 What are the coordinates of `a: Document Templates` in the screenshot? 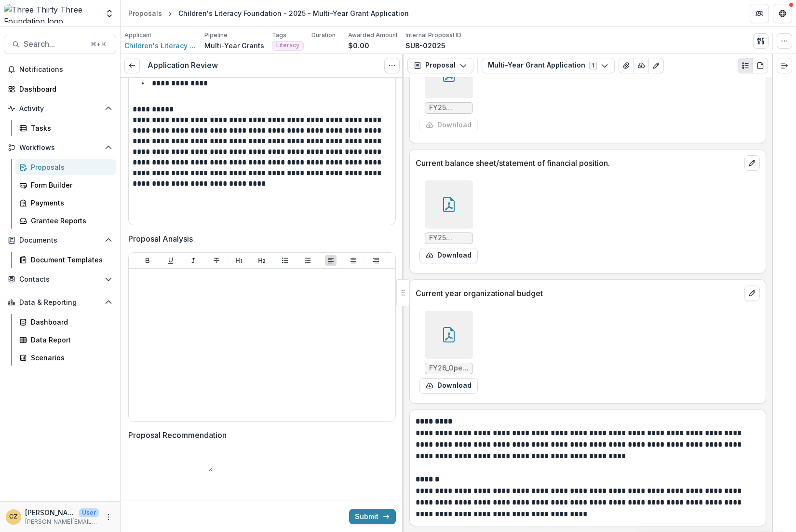 It's located at (65, 259).